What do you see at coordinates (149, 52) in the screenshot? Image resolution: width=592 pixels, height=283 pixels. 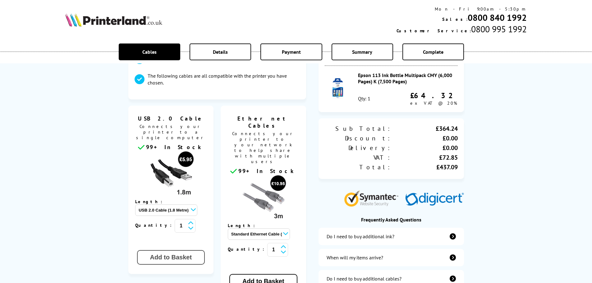 I see `span: Cables` at bounding box center [149, 52].